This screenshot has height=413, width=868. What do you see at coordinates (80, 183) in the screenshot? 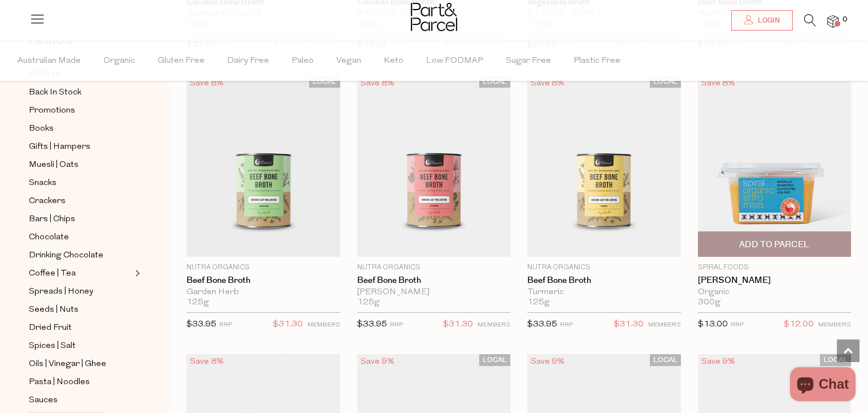
I see `a: Snacks` at bounding box center [80, 183].